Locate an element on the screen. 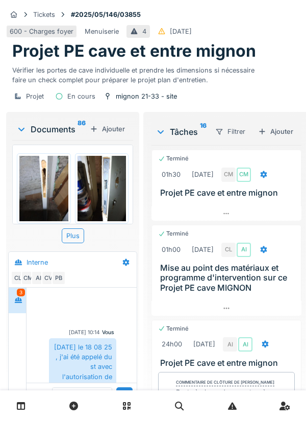  div: CV is located at coordinates (49, 278).